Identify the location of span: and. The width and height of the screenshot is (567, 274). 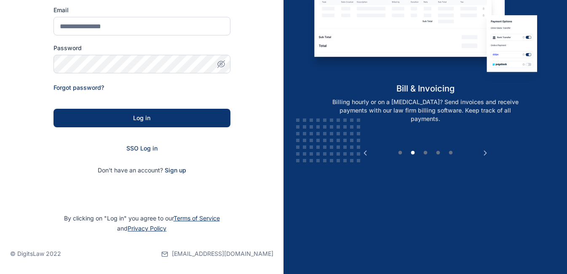
(141, 228).